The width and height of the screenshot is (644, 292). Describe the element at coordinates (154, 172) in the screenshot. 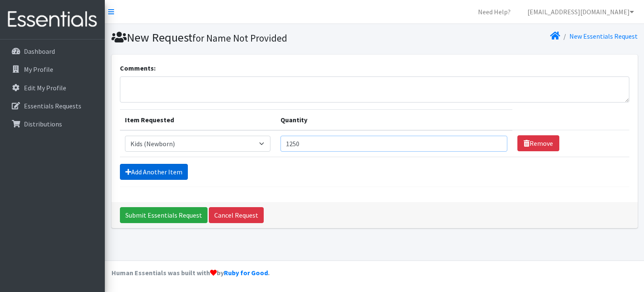

I see `a: Add Another Item` at that location.